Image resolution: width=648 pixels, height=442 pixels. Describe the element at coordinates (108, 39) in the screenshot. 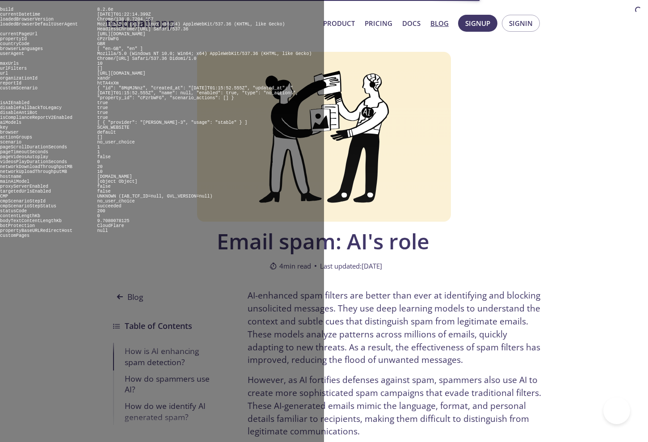

I see `pre: cPzrbWFG` at that location.